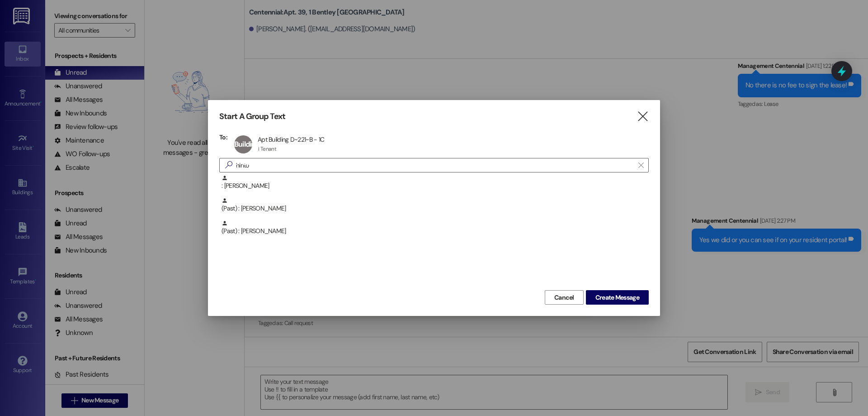  I want to click on input: Search for any contact or apartment, so click(435, 165).